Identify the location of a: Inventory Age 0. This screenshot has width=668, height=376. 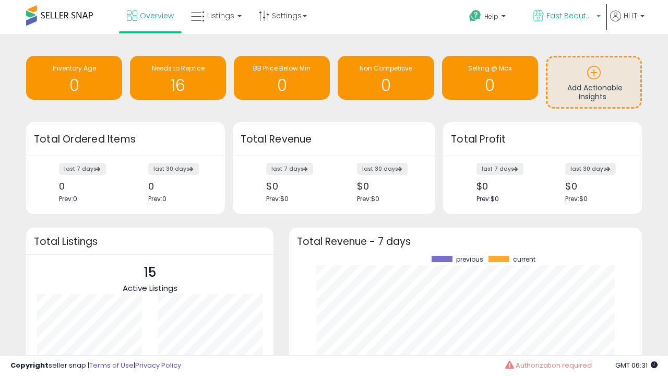
(74, 78).